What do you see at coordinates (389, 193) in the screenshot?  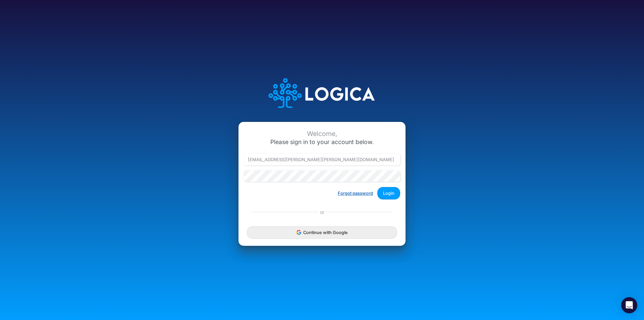 I see `button: Login` at bounding box center [389, 193].